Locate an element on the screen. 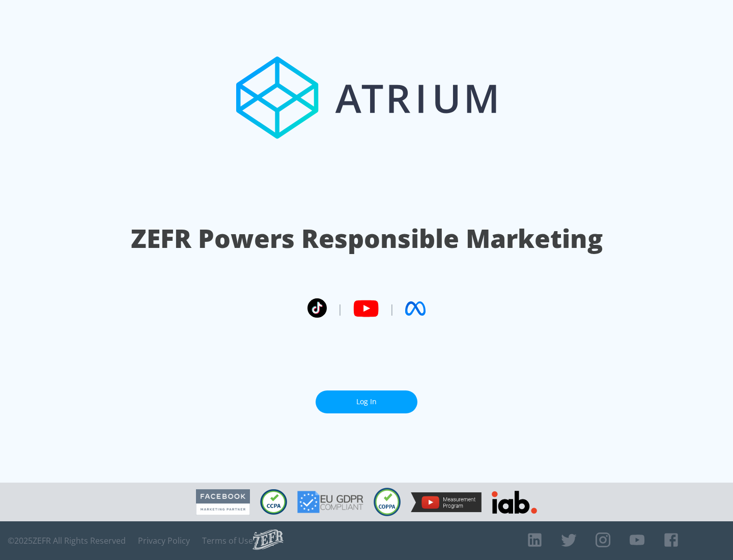 The width and height of the screenshot is (733, 560). a: Privacy Policy is located at coordinates (164, 541).